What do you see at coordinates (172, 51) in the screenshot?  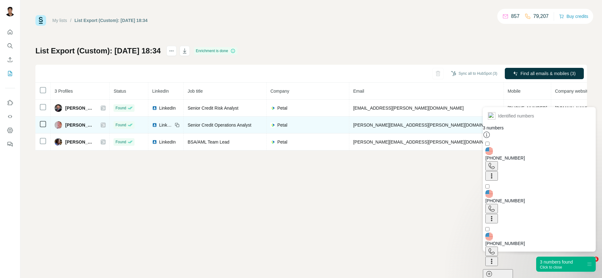 I see `button: actions` at bounding box center [172, 51].